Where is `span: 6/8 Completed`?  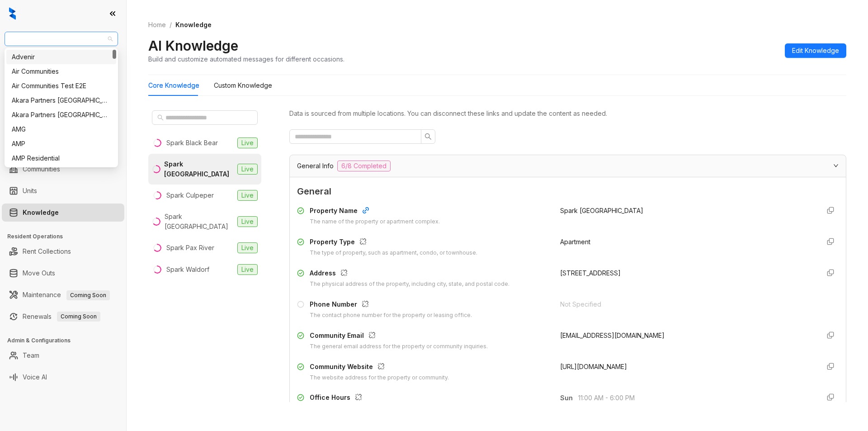
span: 6/8 Completed is located at coordinates (364, 166).